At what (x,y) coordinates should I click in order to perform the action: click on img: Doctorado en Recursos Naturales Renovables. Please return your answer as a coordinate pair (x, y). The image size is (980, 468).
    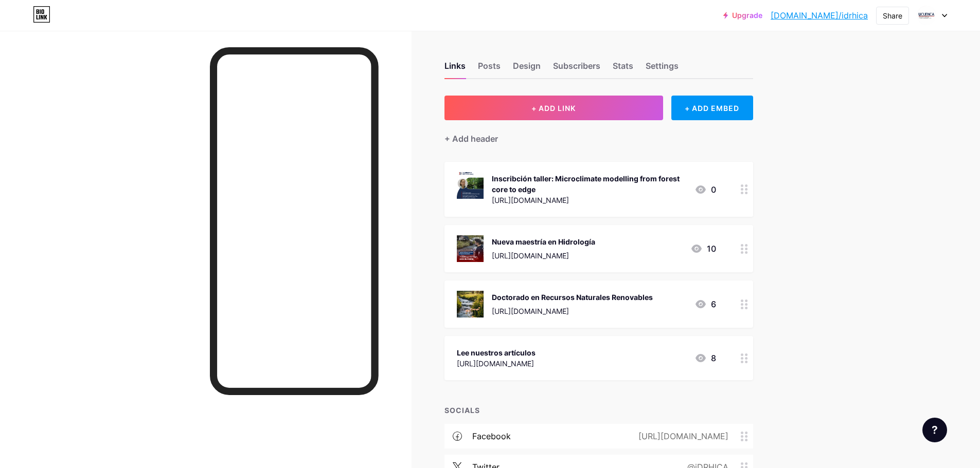
    Looking at the image, I should click on (470, 305).